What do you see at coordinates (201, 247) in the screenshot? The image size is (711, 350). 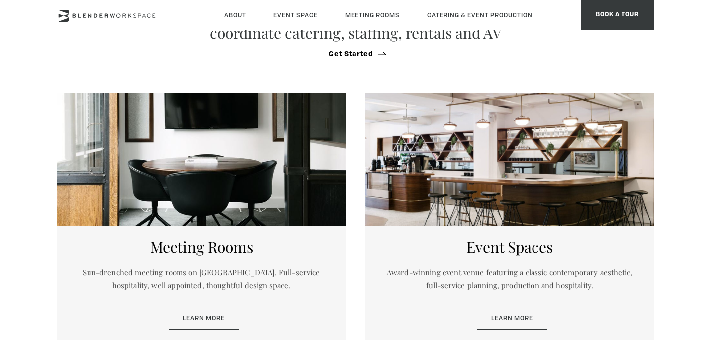 I see `h5: Meeting Rooms` at bounding box center [201, 247].